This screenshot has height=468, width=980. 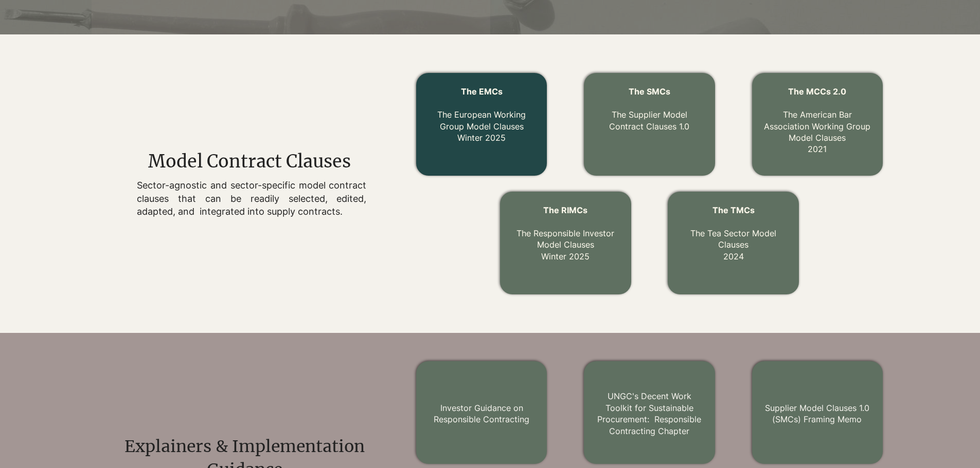 I want to click on a: The MCCs 2.0 The American Bar Association Working Group Model Clauses2021, so click(x=817, y=121).